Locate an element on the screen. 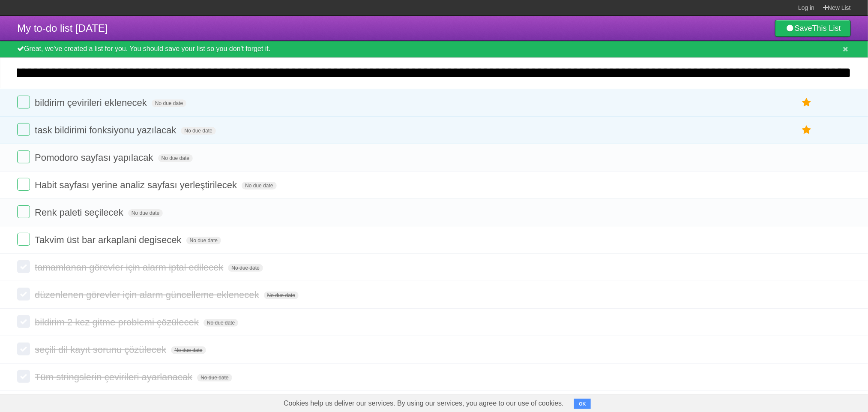  span: Tüm stringslerin çevirileri ayarlanacak is located at coordinates (114, 377).